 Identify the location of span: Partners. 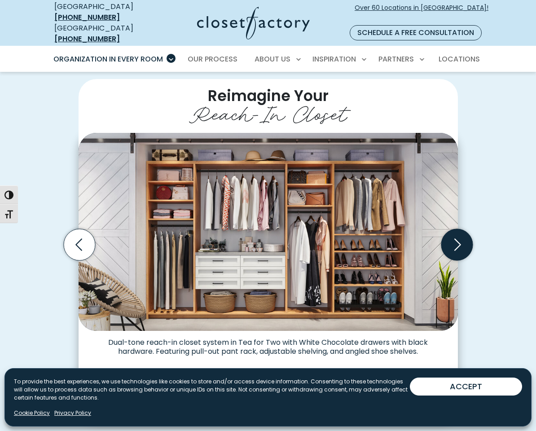
(396, 59).